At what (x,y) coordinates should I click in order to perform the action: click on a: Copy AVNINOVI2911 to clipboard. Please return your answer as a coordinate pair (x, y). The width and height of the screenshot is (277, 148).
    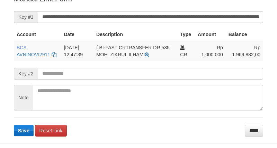
    Looking at the image, I should click on (54, 54).